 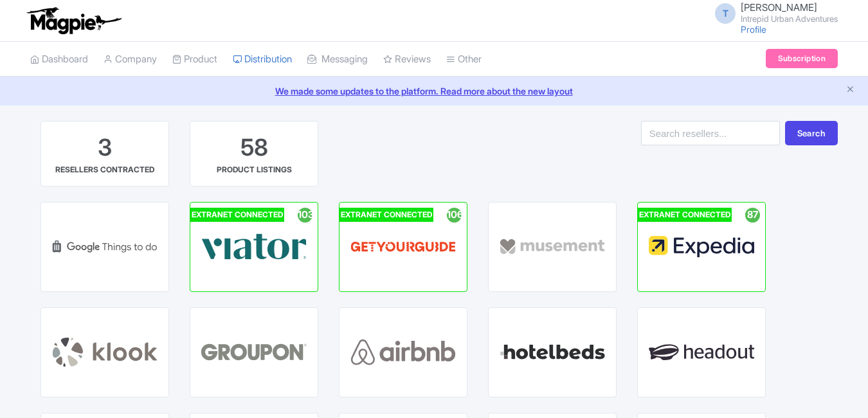 What do you see at coordinates (130, 59) in the screenshot?
I see `a: Company` at bounding box center [130, 59].